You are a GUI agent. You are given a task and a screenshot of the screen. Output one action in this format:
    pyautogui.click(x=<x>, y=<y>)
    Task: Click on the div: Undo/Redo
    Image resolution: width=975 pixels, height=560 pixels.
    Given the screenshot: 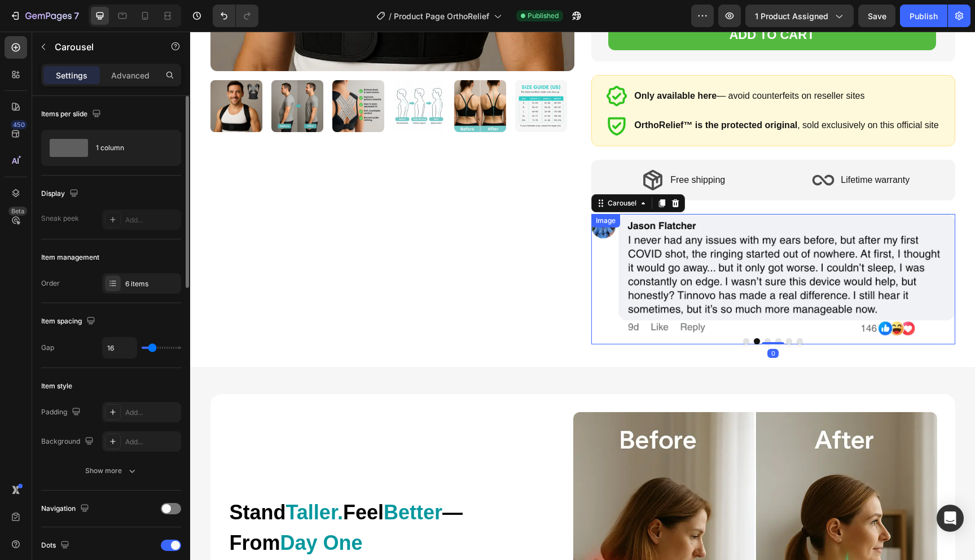 What is the action you would take?
    pyautogui.click(x=235, y=16)
    